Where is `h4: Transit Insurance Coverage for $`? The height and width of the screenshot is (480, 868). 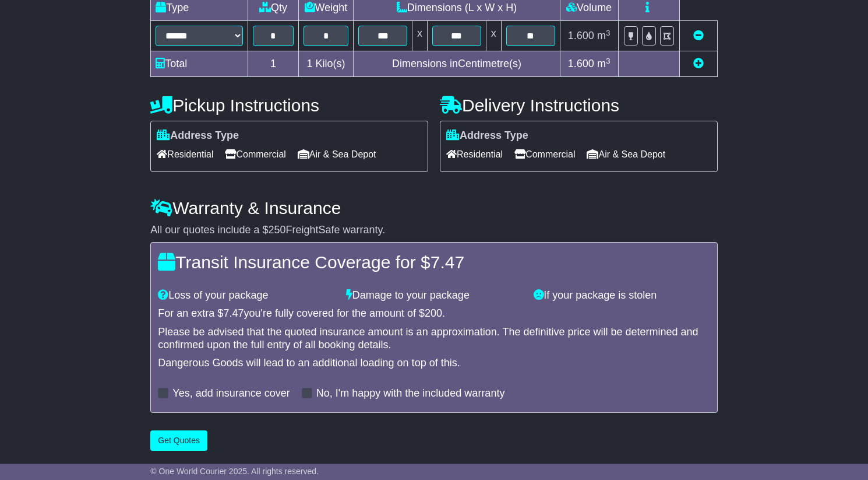
h4: Transit Insurance Coverage for $ is located at coordinates (433, 262).